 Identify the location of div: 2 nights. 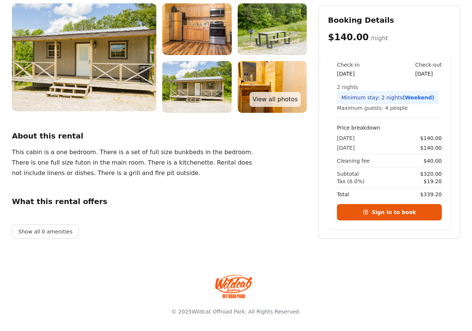
(389, 87).